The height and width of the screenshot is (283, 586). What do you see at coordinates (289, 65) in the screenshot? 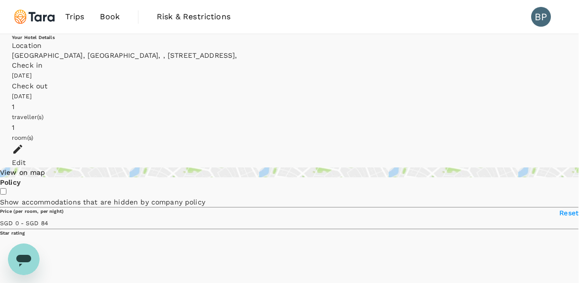
I see `div: Check in` at bounding box center [289, 65].